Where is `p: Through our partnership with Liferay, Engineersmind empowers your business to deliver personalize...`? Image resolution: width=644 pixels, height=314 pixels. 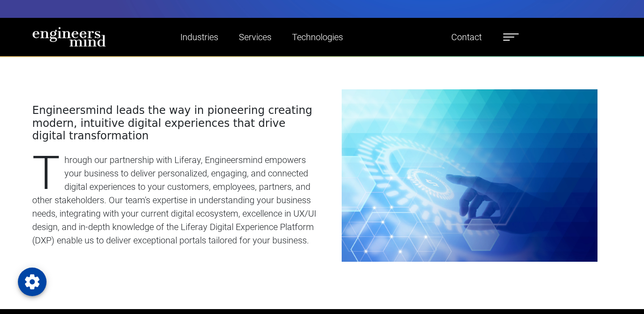 p: Through our partnership with Liferay, Engineersmind empowers your business to deliver personalize... is located at coordinates (175, 200).